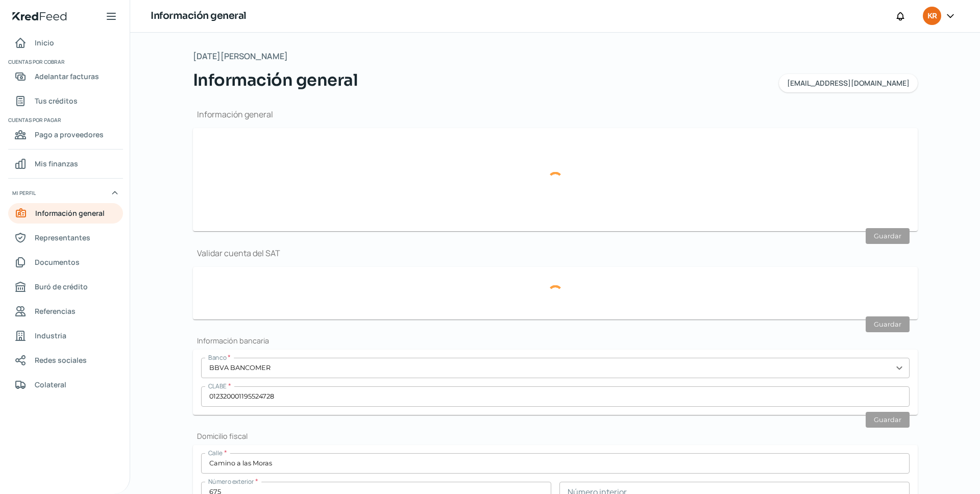 This screenshot has width=980, height=494. Describe the element at coordinates (217, 357) in the screenshot. I see `span: Banco` at that location.